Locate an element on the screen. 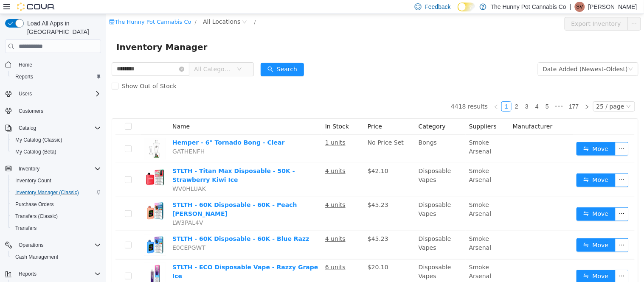 This screenshot has width=644, height=282. span: All Locations is located at coordinates (116, 7).